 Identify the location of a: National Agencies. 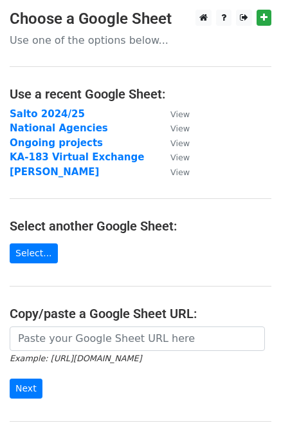
(59, 128).